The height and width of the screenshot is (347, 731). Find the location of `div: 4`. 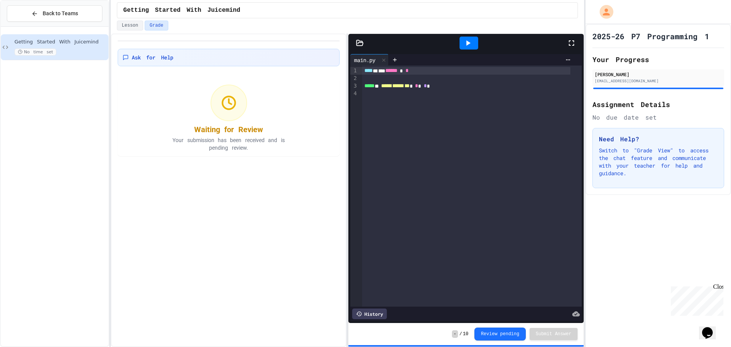

div: 4 is located at coordinates (354, 94).